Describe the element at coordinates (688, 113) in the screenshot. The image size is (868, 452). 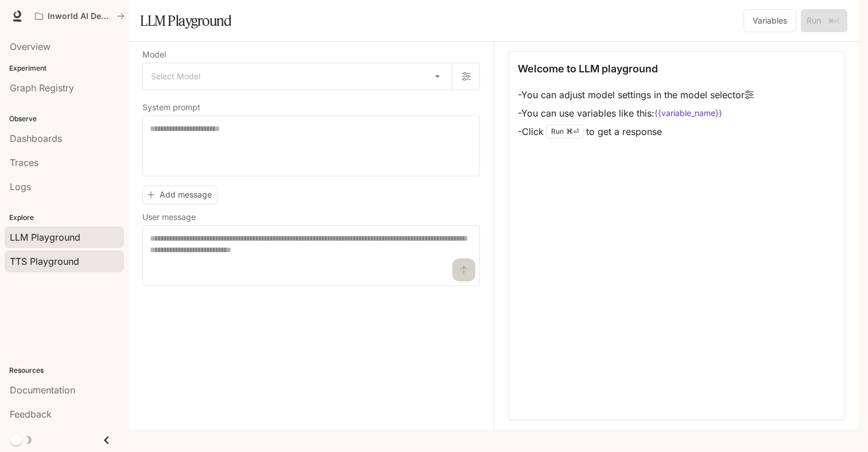
I see `code: {{variable_name}}` at that location.